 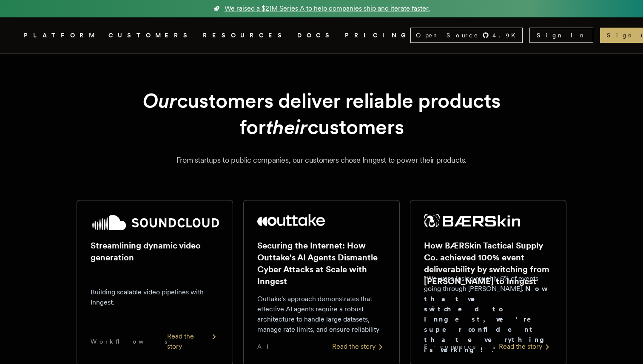 What do you see at coordinates (506, 35) in the screenshot?
I see `span: 4.9 K` at bounding box center [506, 35].